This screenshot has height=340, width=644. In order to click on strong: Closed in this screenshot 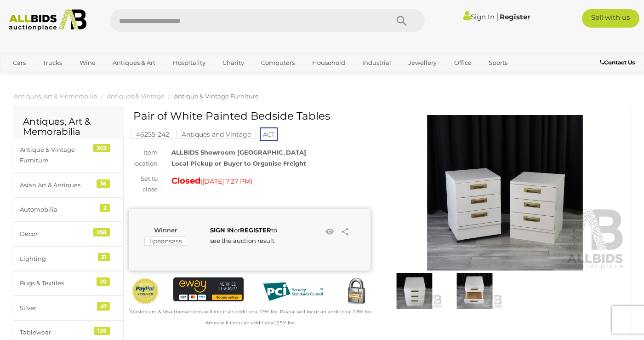, I will do `click(186, 181)`.